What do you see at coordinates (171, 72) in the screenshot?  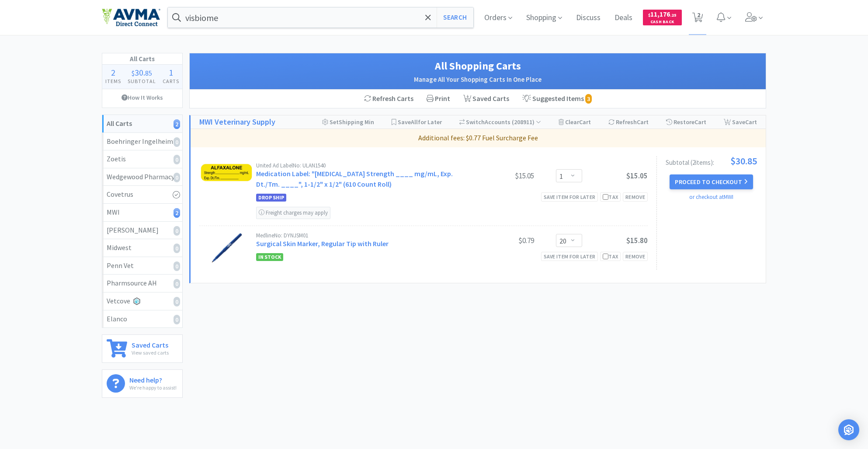 I see `span: 1` at bounding box center [171, 72].